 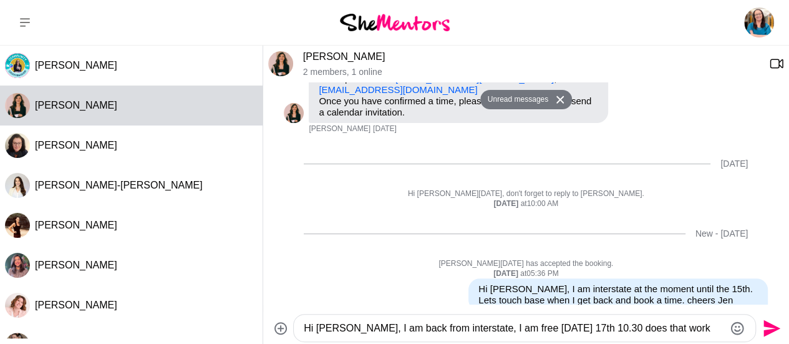 I want to click on time: 2025-10-05T02:58:10.613Z, so click(x=385, y=129).